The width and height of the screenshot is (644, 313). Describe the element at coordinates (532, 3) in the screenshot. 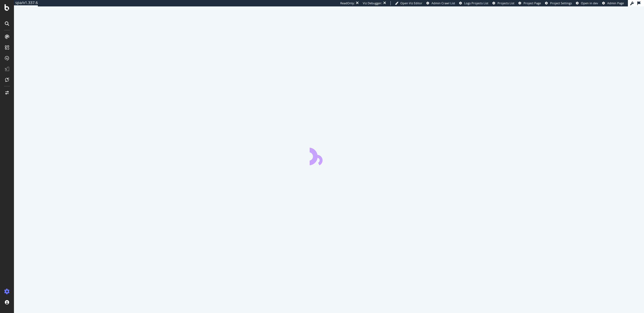

I see `span: Project Page` at that location.